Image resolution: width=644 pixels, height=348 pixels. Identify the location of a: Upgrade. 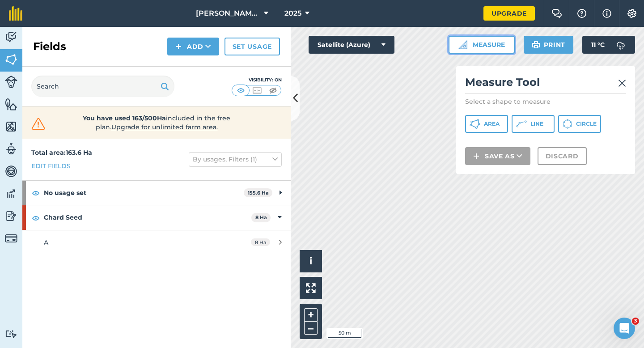
(509, 14).